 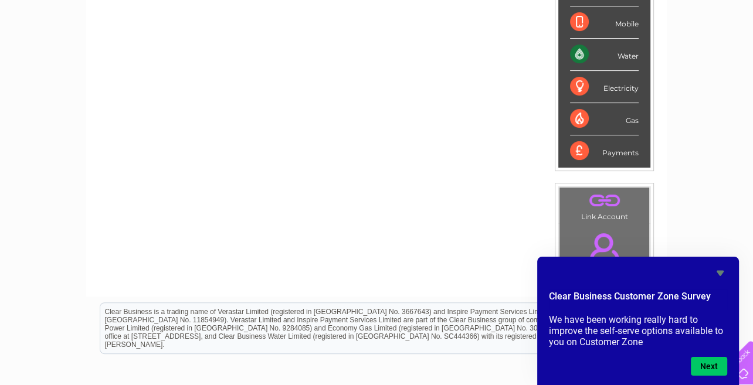 What do you see at coordinates (558, 54) in the screenshot?
I see `a: Water` at bounding box center [558, 54].